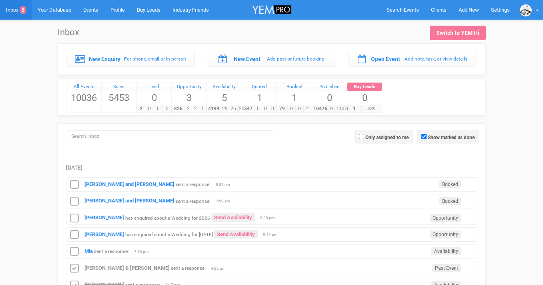 Image resolution: width=543 pixels, height=285 pixels. Describe the element at coordinates (171, 136) in the screenshot. I see `input: Search Inbox` at that location.